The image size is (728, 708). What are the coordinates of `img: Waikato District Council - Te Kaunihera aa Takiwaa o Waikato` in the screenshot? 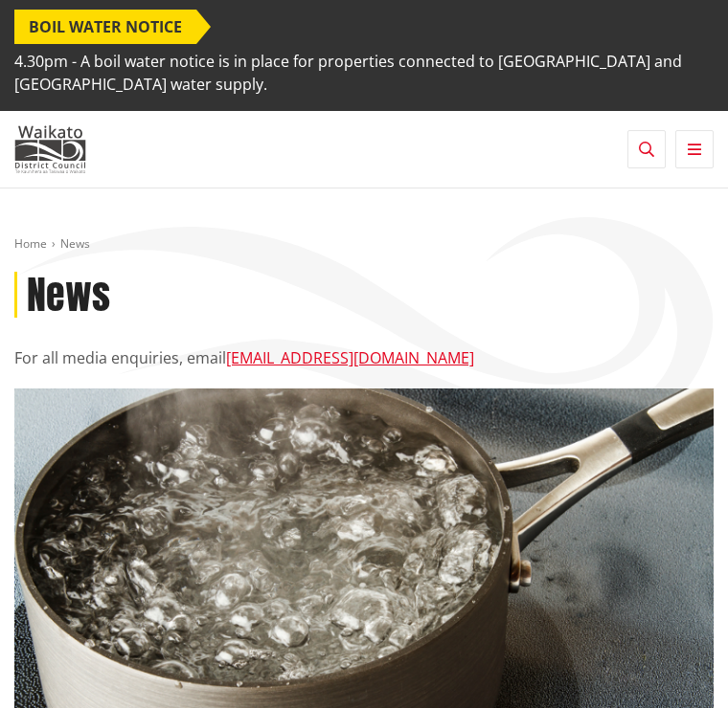 It's located at (50, 149).